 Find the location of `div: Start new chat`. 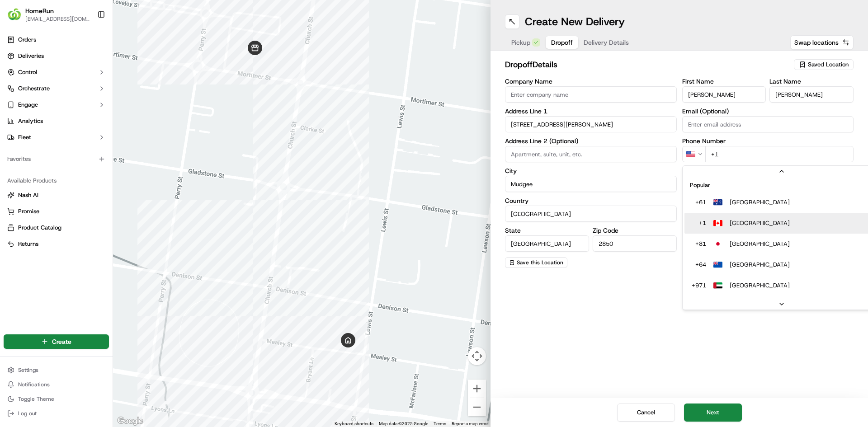

div: Start new chat is located at coordinates (90, 90).